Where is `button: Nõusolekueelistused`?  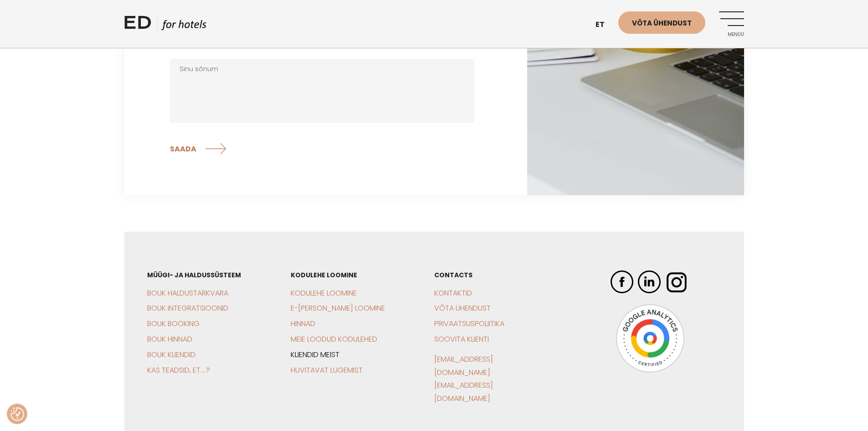
button: Nõusolekueelistused is located at coordinates (17, 414).